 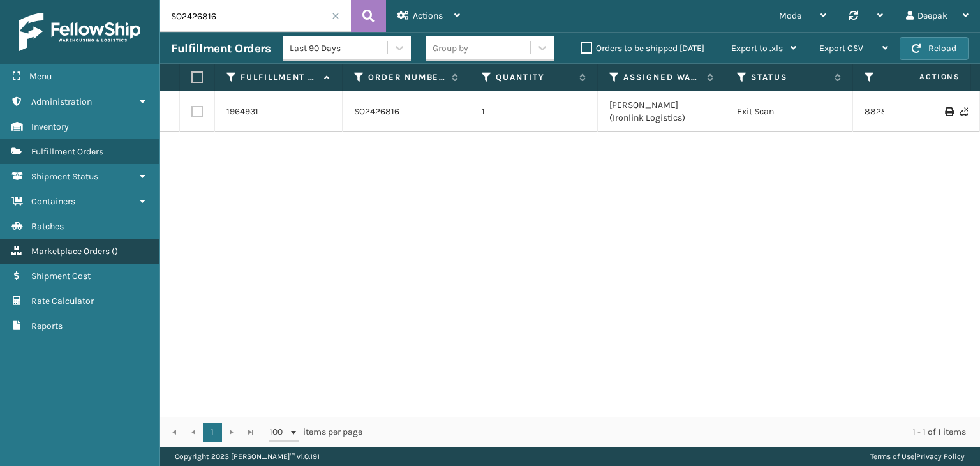 What do you see at coordinates (339, 48) in the screenshot?
I see `div: Last 90 Days` at bounding box center [339, 48].